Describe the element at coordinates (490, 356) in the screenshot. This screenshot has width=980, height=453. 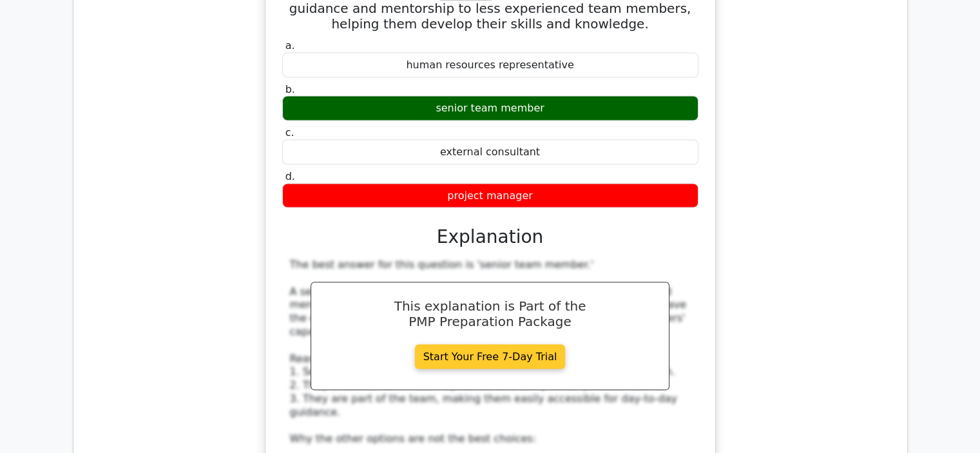
I see `a: Start Your Free 7-Day Trial` at that location.